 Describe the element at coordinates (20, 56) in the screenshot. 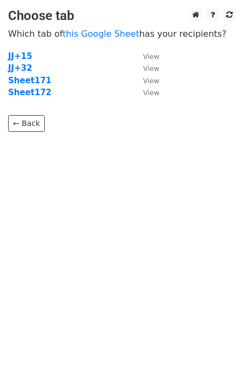

I see `strong: JJ+15` at that location.